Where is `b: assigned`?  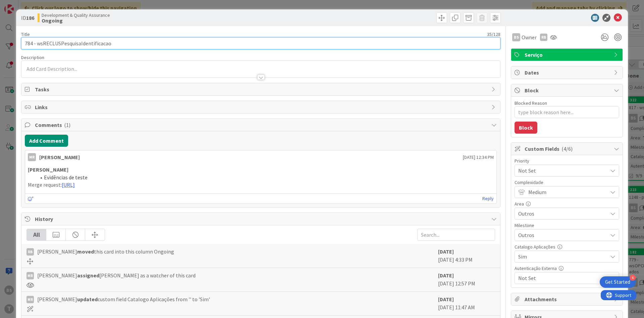 b: assigned is located at coordinates (88, 275).